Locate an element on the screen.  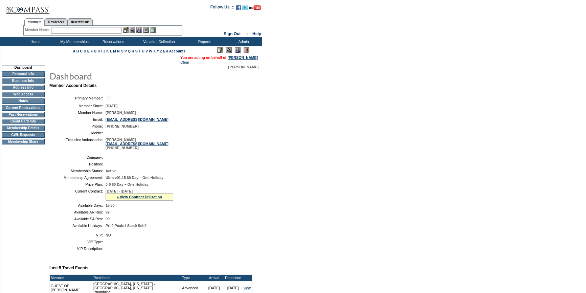
img: Log Concern/Member Elevation is located at coordinates (246, 50).